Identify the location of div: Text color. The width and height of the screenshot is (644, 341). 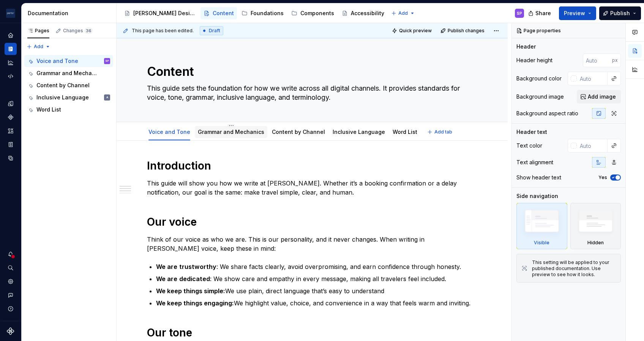
(529, 146).